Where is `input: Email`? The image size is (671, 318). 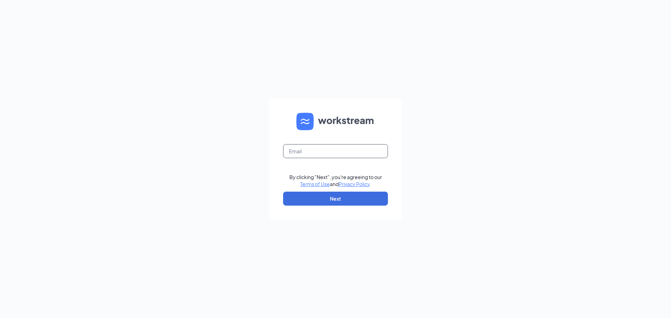
input: Email is located at coordinates (335, 151).